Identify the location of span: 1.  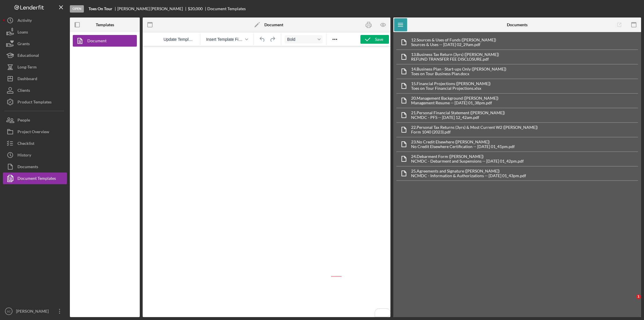
(638, 297).